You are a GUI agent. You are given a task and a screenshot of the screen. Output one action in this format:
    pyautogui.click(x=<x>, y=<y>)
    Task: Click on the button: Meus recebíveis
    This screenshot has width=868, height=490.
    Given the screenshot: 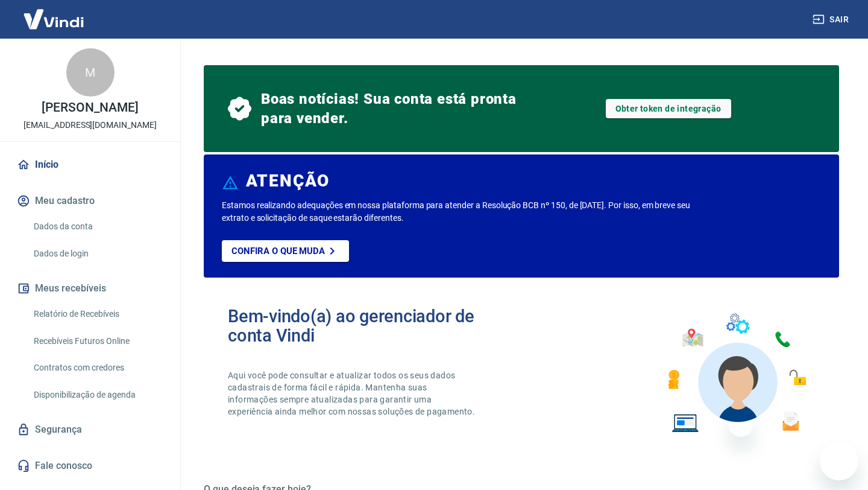 What is the action you would take?
    pyautogui.click(x=90, y=288)
    